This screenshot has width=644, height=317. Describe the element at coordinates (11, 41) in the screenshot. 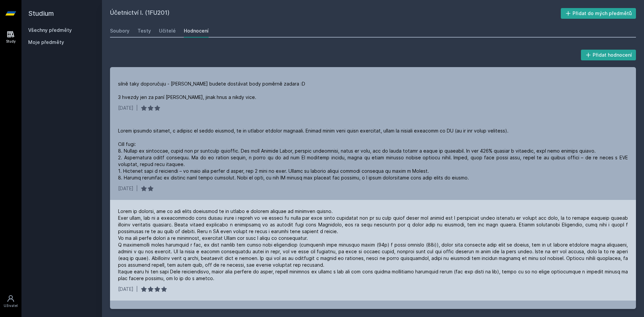

I see `div: Study` at that location.